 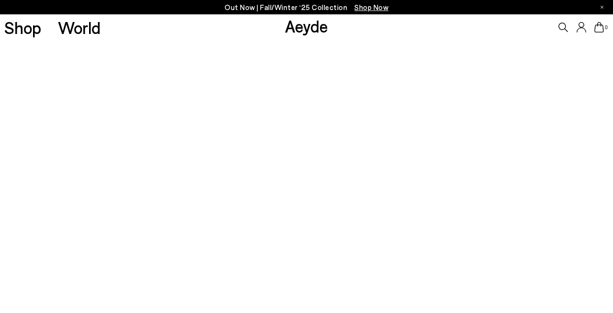 I want to click on a: World, so click(x=79, y=27).